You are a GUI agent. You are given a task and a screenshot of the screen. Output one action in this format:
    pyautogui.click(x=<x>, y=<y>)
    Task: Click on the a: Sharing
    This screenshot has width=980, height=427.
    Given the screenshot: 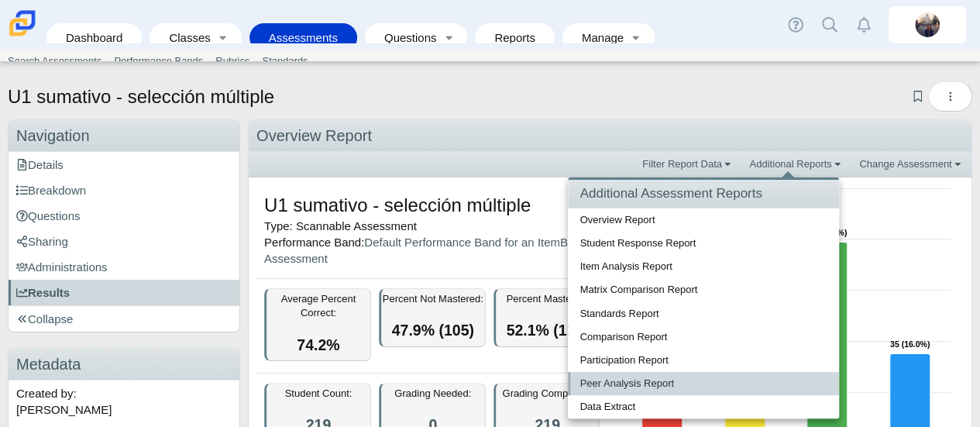 What is the action you would take?
    pyautogui.click(x=124, y=241)
    